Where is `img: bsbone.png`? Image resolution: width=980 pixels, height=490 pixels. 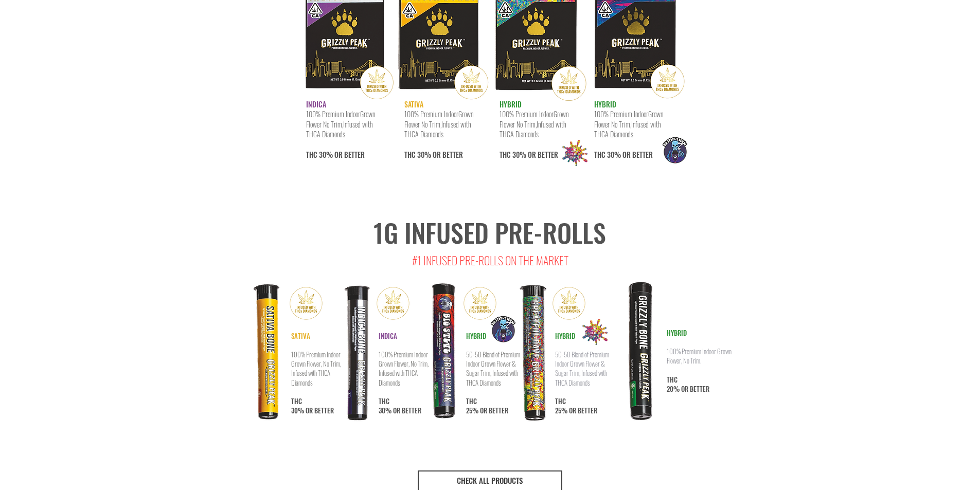 img: bsbone.png is located at coordinates (443, 352).